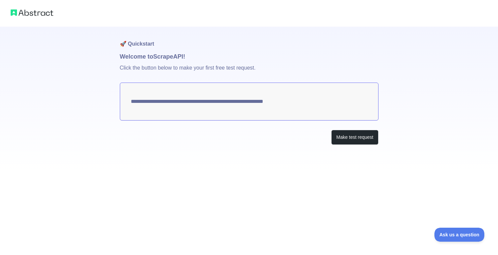 The width and height of the screenshot is (498, 255). I want to click on h1: Welcome to Scrape API!, so click(249, 57).